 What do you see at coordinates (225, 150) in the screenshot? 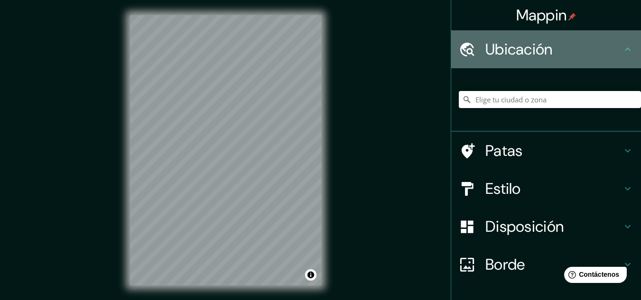
I see `canvas: Mapa` at bounding box center [225, 150].